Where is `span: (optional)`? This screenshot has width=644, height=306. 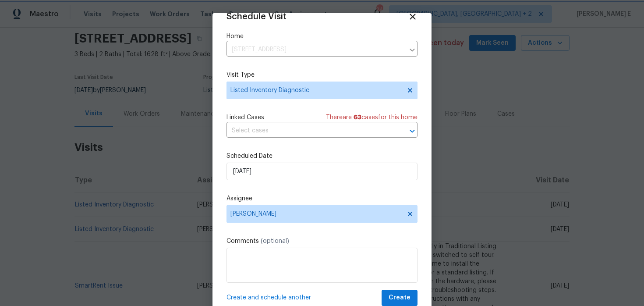
span: (optional) is located at coordinates (275, 241).